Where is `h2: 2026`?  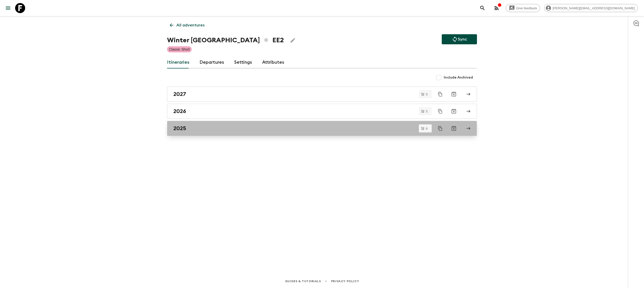 h2: 2026 is located at coordinates (180, 111).